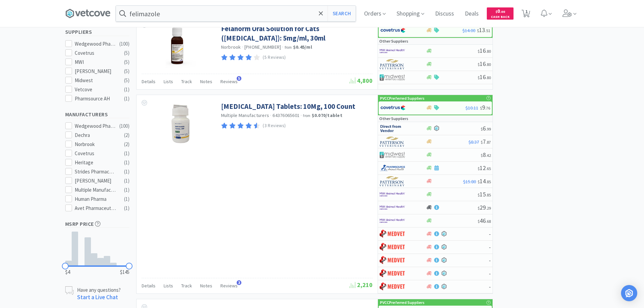  Describe the element at coordinates (96, 172) in the screenshot. I see `div: Strides Pharmaceutical` at that location.